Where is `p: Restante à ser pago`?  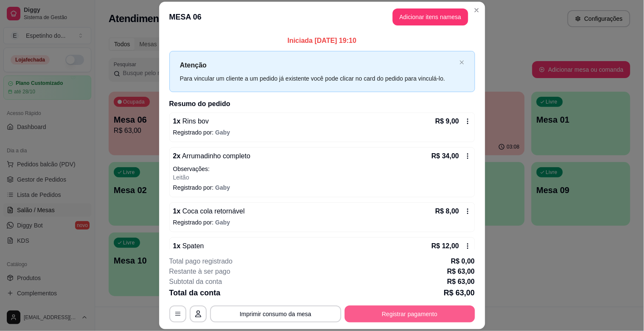
p: Restante à ser pago is located at coordinates (200, 272).